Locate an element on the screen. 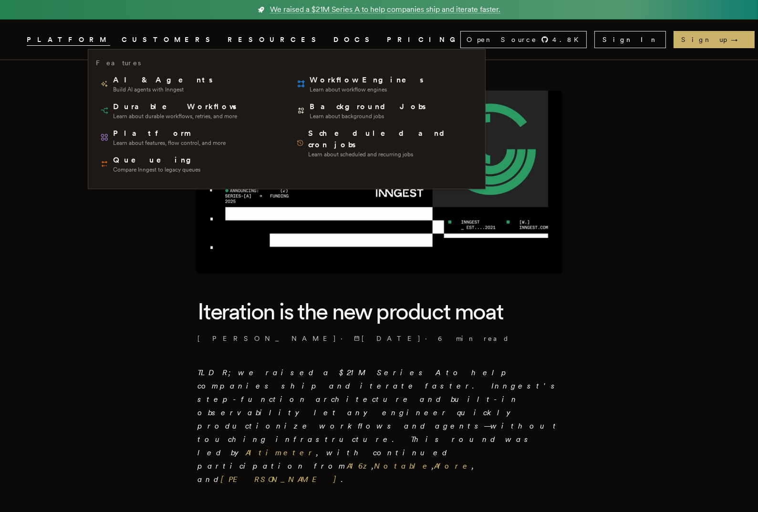  a: Durable WorkflowsLearn about durable workflows, retries, and more is located at coordinates (188, 111).